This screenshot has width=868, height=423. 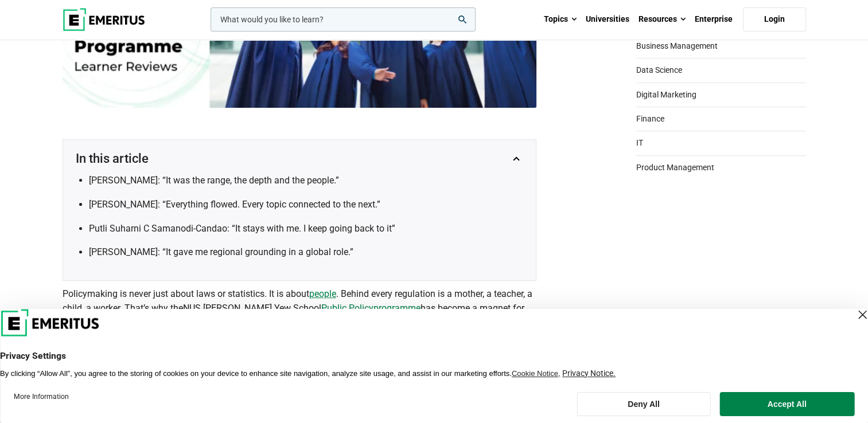 I want to click on span: Policymaking is never just about laws or statistics. It is about, so click(x=186, y=293).